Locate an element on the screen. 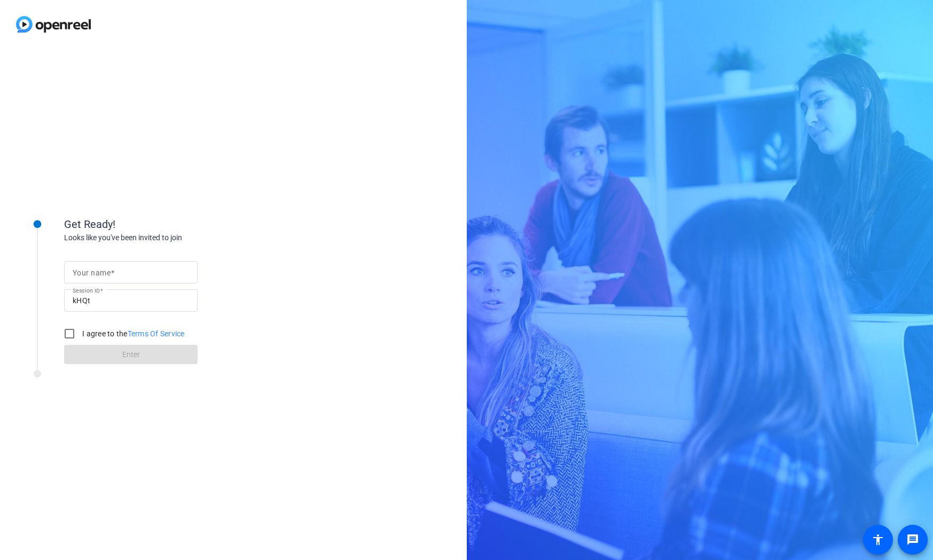  div: Get Ready! is located at coordinates (171, 225).